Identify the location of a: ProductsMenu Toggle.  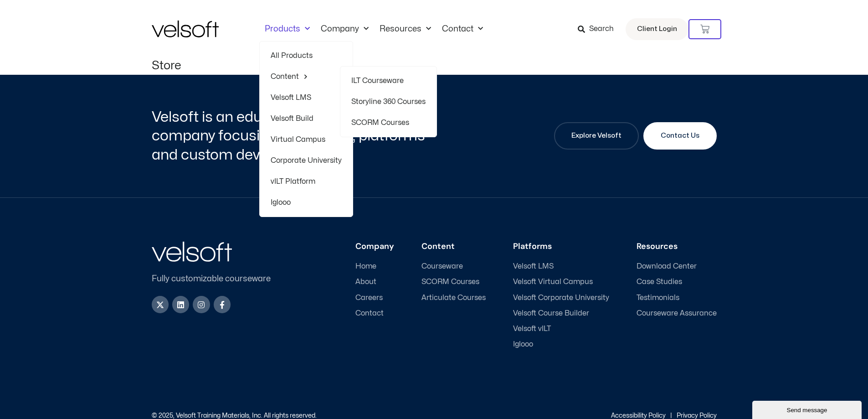
(287, 29).